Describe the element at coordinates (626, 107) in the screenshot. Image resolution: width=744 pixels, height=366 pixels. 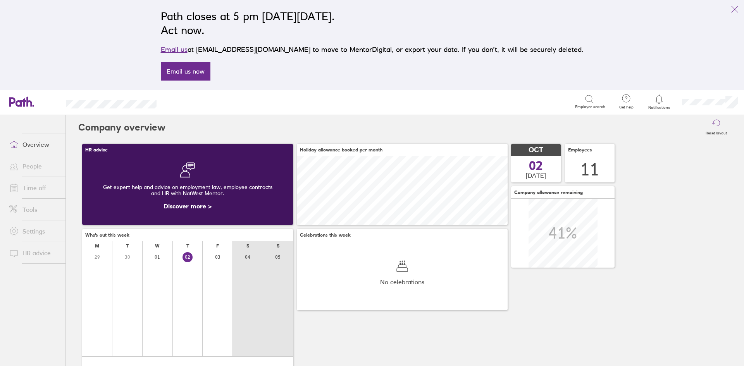
I see `span: Get help` at that location.